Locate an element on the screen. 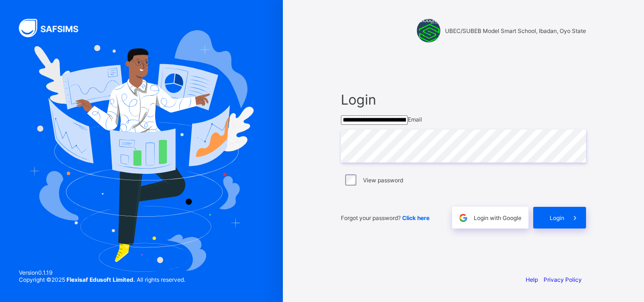 The width and height of the screenshot is (644, 302). span: Login with Google is located at coordinates (497, 218).